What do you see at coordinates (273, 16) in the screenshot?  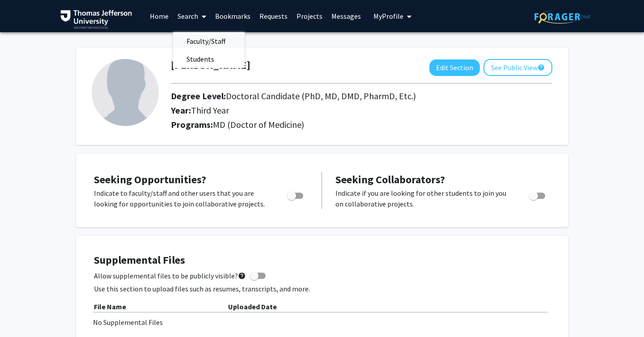 I see `a: Requests` at bounding box center [273, 16].